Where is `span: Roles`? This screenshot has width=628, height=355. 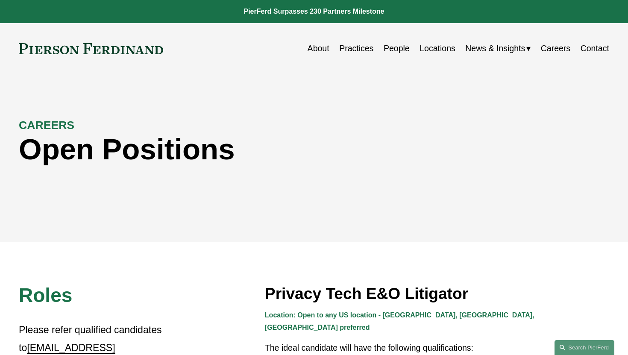
span: Roles is located at coordinates (45, 295).